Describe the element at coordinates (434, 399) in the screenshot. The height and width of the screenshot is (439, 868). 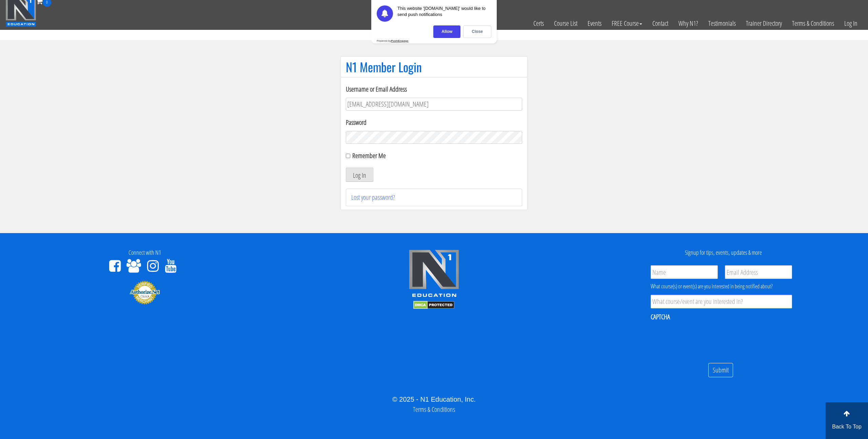
I see `div: © 2025 - N1 Education, Inc.` at that location.